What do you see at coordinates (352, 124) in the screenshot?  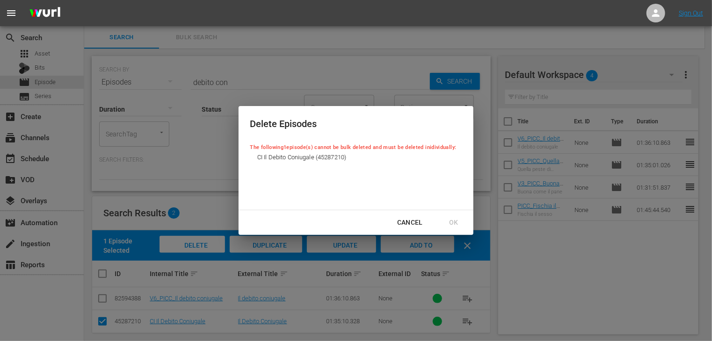 I see `div: Delete Episodes` at bounding box center [352, 124].